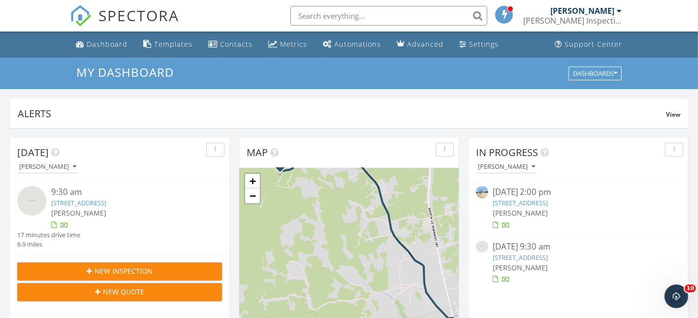 Image resolution: width=698 pixels, height=318 pixels. Describe the element at coordinates (389, 16) in the screenshot. I see `input: Search everything...` at that location.